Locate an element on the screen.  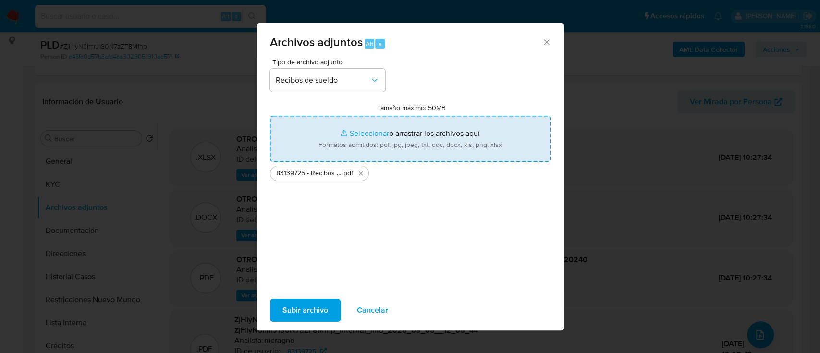
label: Tamaño máximo: 50MB is located at coordinates (411, 108).